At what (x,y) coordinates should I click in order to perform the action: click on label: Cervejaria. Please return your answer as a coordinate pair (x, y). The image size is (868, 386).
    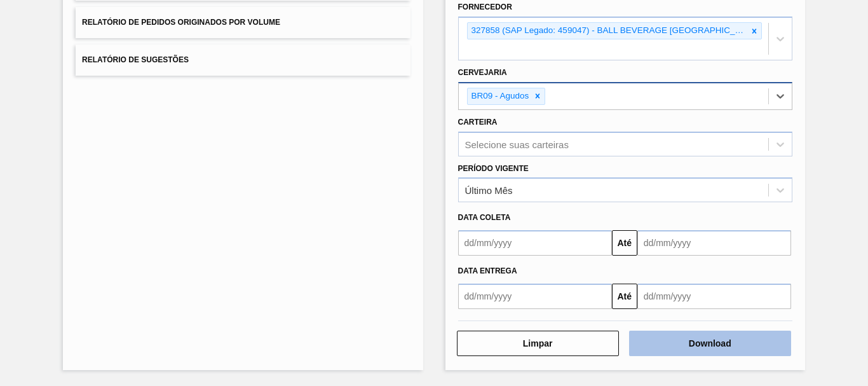
    Looking at the image, I should click on (482, 72).